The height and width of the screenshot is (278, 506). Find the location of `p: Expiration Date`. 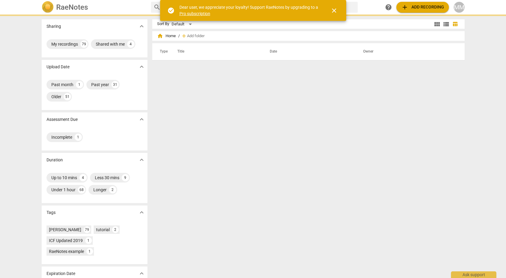

p: Expiration Date is located at coordinates (61, 273).